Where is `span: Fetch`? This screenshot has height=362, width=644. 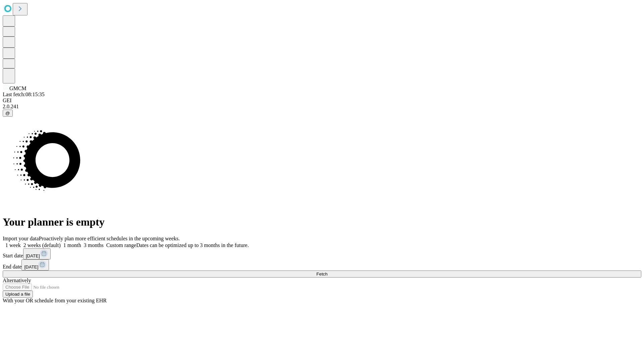
span: Fetch is located at coordinates (322, 274).